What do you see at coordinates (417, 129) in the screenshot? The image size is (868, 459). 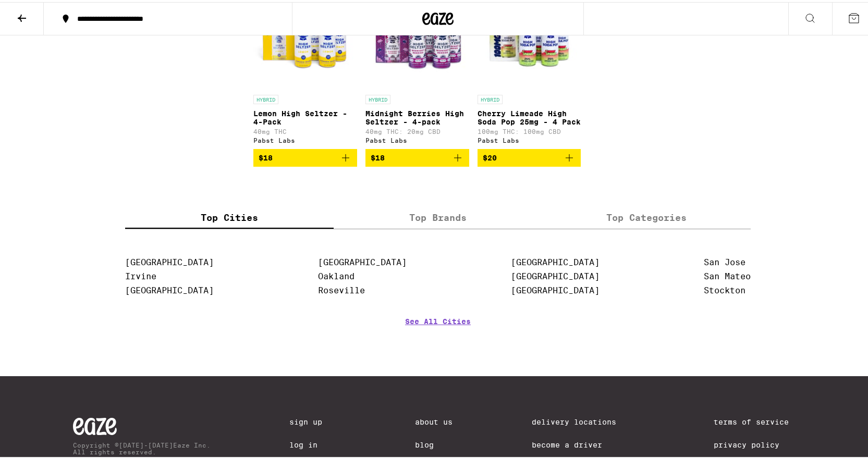 I see `p: 40mg THC: 20mg CBD` at bounding box center [417, 129].